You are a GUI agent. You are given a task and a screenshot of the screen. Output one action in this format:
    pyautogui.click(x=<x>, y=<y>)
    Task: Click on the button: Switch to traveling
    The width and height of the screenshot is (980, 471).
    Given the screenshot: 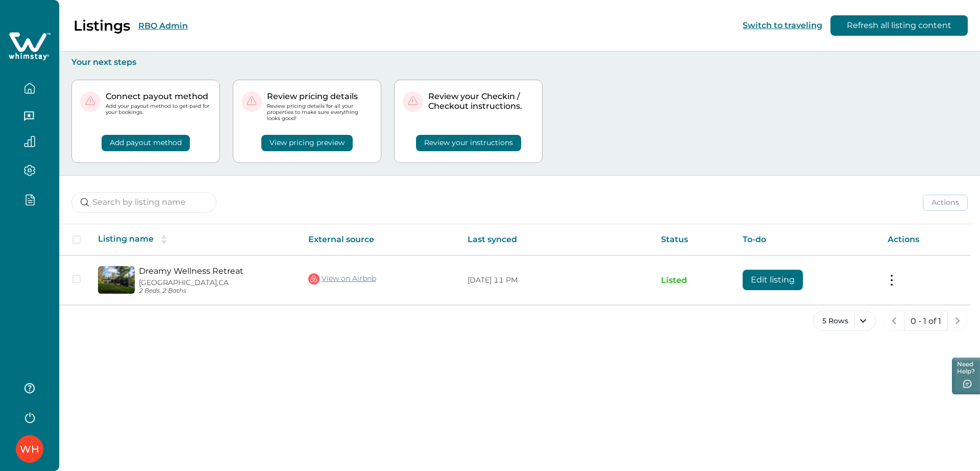 What is the action you would take?
    pyautogui.click(x=783, y=25)
    